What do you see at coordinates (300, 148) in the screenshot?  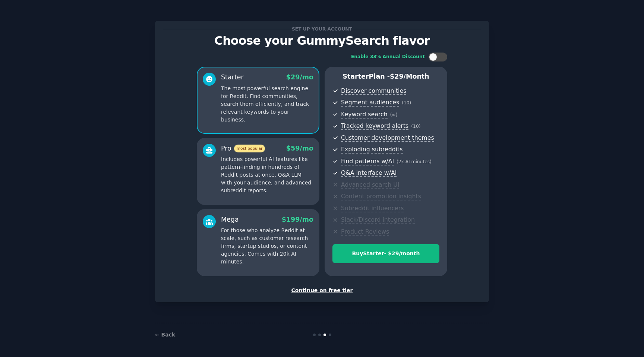 I see `span: $ 59 /mo` at bounding box center [300, 148].